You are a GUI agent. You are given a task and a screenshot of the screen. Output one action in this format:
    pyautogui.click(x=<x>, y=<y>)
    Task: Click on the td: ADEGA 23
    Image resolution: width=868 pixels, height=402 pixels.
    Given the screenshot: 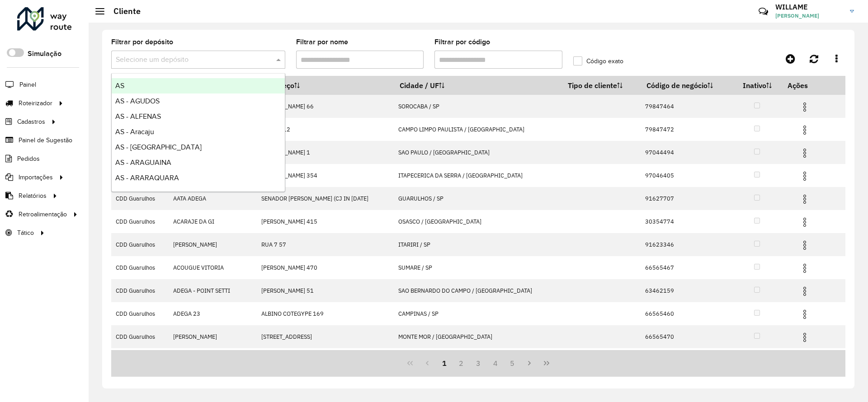 What is the action you would take?
    pyautogui.click(x=212, y=314)
    